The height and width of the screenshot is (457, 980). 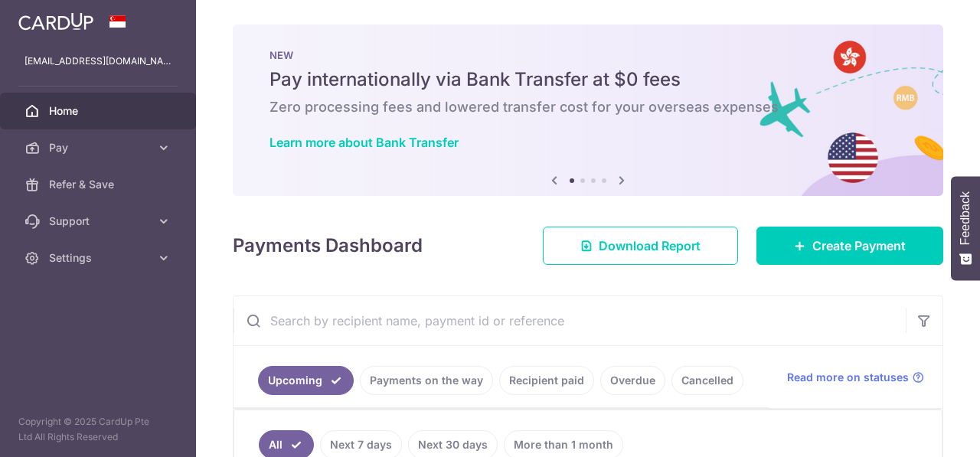 What do you see at coordinates (588, 107) in the screenshot?
I see `h6: Zero processing fees and lowered transfer cost for your overseas expenses` at bounding box center [588, 107].